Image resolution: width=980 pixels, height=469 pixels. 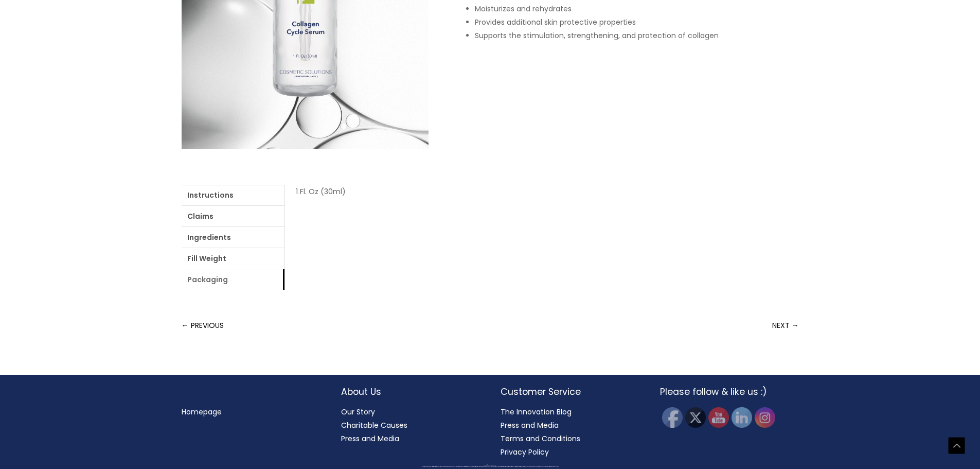 What do you see at coordinates (637, 9) in the screenshot?
I see `li: Moisturizes and rehydrates` at bounding box center [637, 9].